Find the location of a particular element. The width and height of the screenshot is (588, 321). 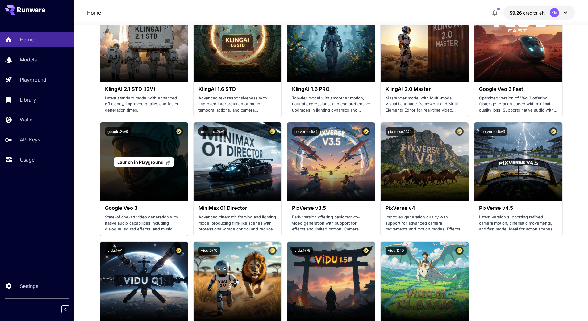

div: KM is located at coordinates (554, 13).